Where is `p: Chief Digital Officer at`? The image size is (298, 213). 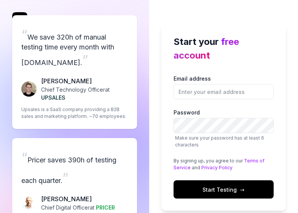
p: Chief Digital Officer at is located at coordinates (78, 207).